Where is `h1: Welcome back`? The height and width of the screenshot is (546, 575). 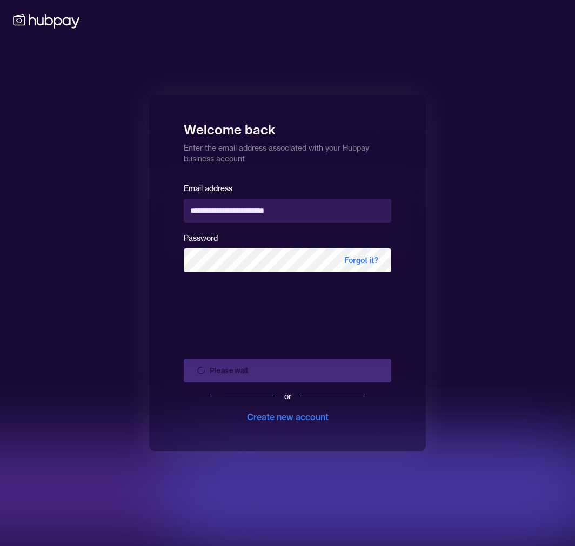 h1: Welcome back is located at coordinates (288, 126).